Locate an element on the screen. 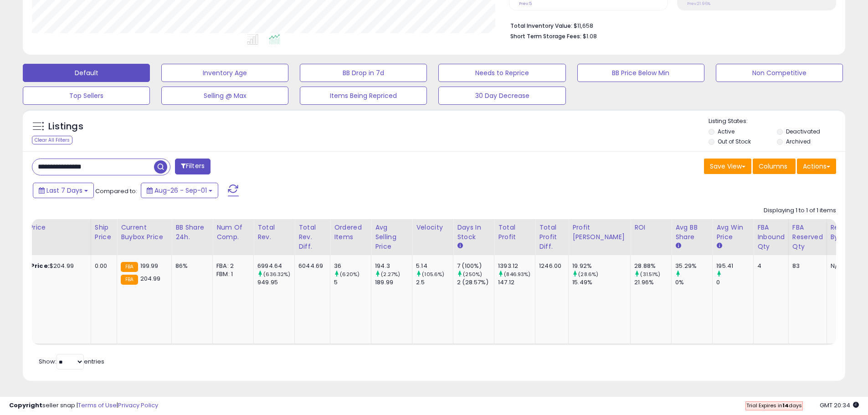 The image size is (868, 415). div: 1393.12 is located at coordinates (516, 266).